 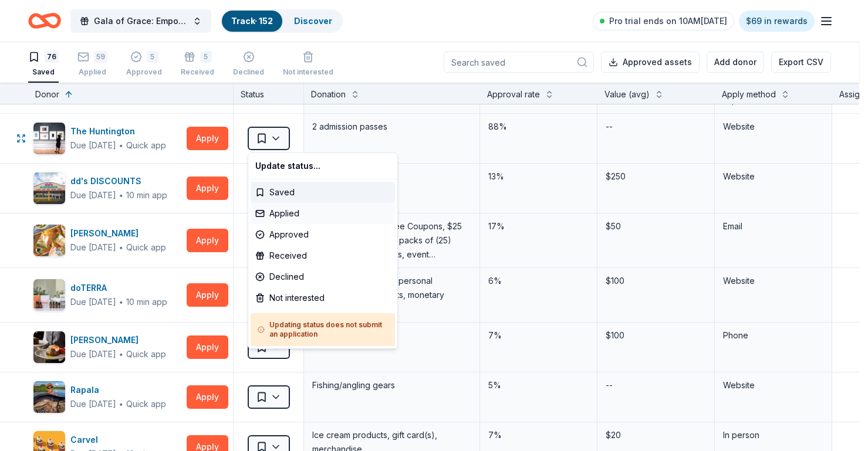 I want to click on div: Declined, so click(x=322, y=277).